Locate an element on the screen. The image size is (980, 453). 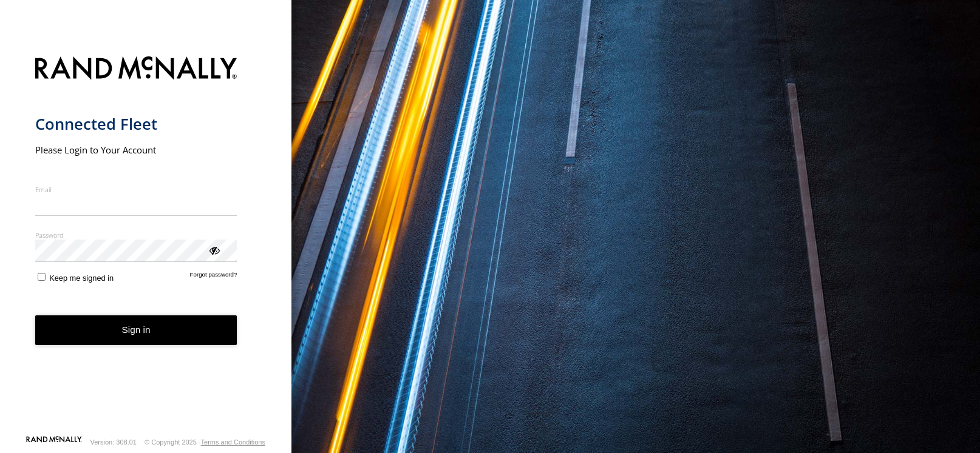
a: Terms and Conditions is located at coordinates (233, 442).